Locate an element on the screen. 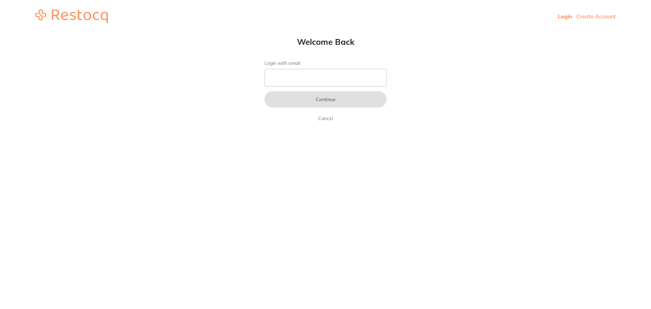 The width and height of the screenshot is (651, 309). a: Cancel is located at coordinates (325, 118).